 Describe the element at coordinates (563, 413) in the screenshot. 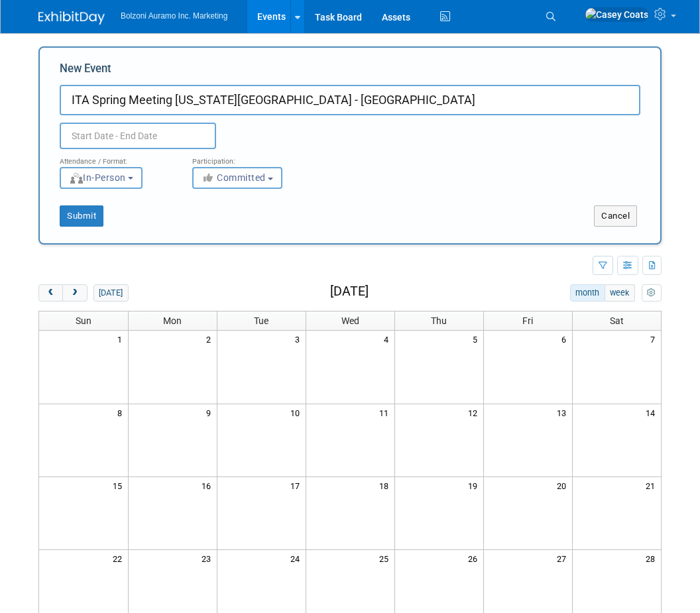

I see `span: 13` at that location.